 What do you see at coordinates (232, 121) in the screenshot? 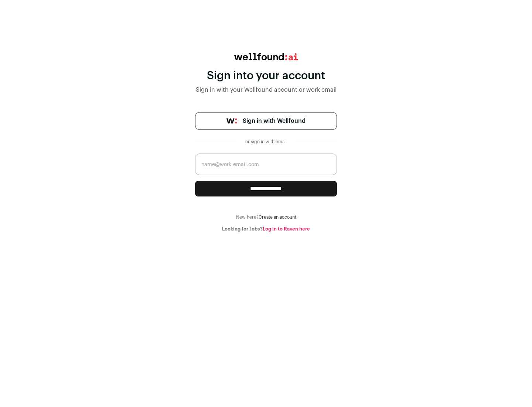
I see `img: wellfound-symbol-flush-black-fb3c872781a75f747ccb3a119075da62bfe97bd399995f84a933054e44a575c4.png` at bounding box center [232, 121].